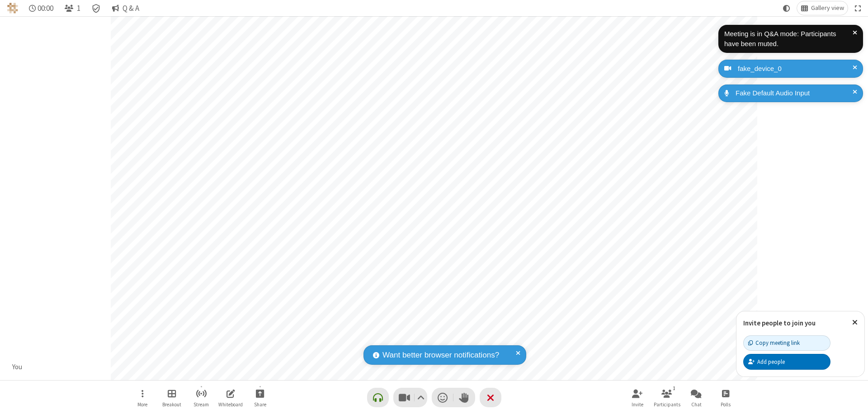  I want to click on span: Polls, so click(726, 404).